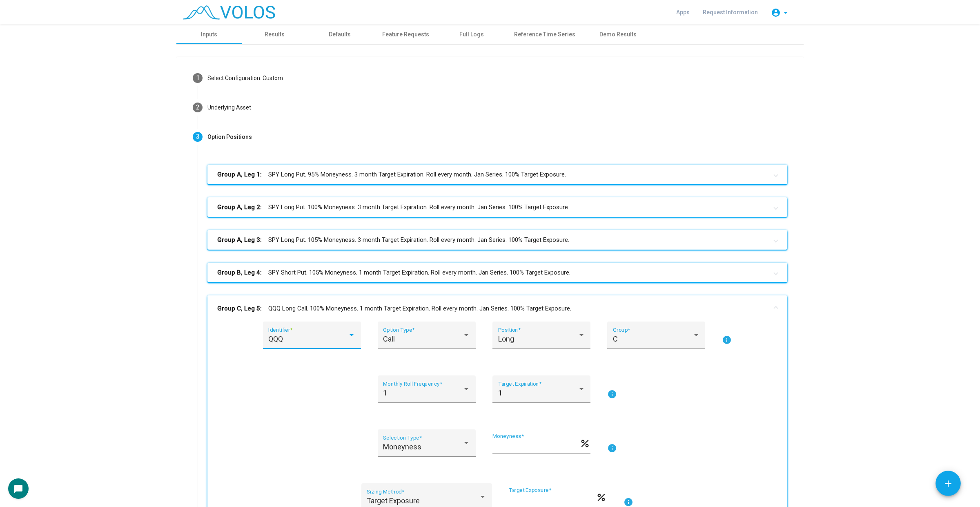 This screenshot has height=507, width=980. I want to click on span: Target Exposure, so click(393, 500).